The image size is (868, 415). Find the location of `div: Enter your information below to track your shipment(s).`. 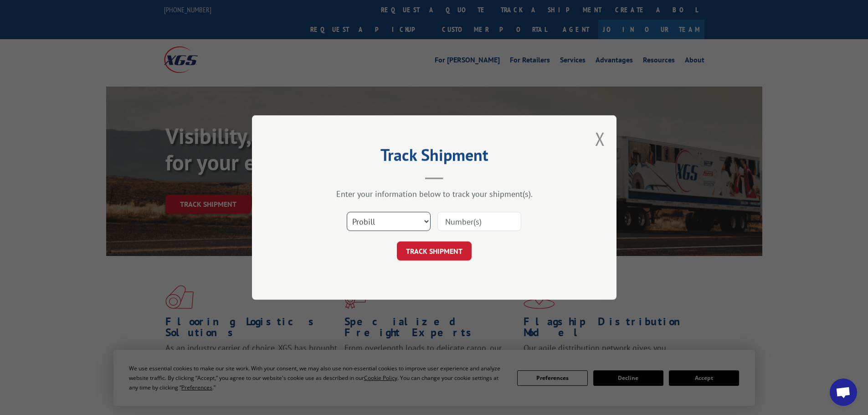

div: Enter your information below to track your shipment(s). is located at coordinates (434, 193).